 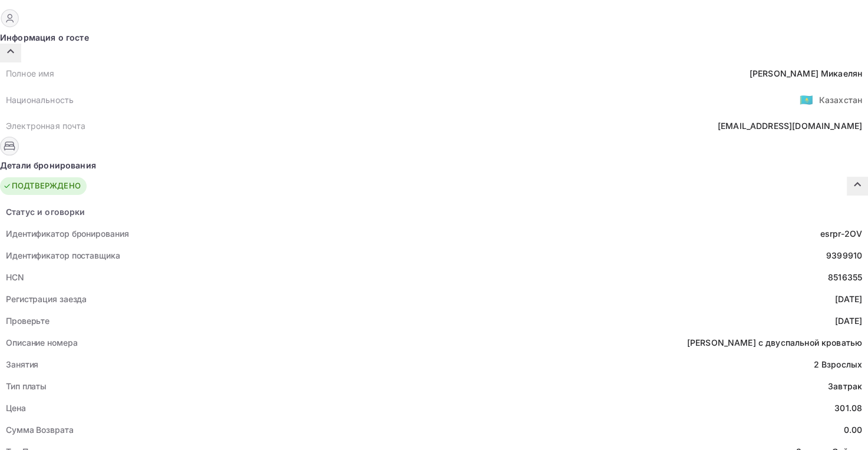 I want to click on ya-tr-span: Национальность, so click(x=39, y=100).